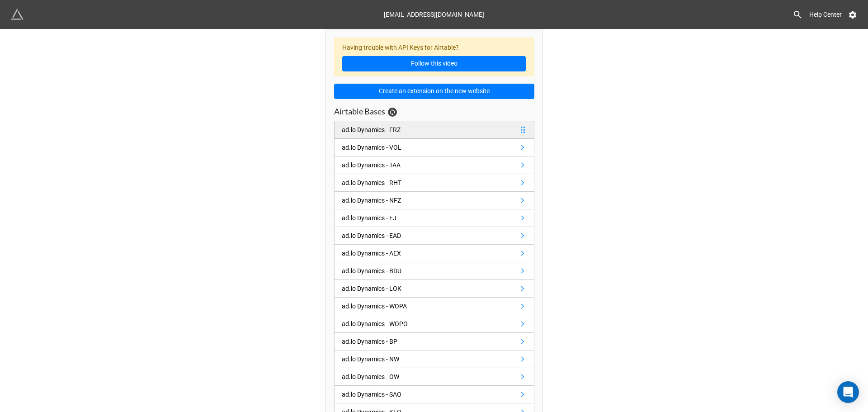 The height and width of the screenshot is (412, 868). I want to click on a: ad.lo Dynamics - AEX, so click(434, 253).